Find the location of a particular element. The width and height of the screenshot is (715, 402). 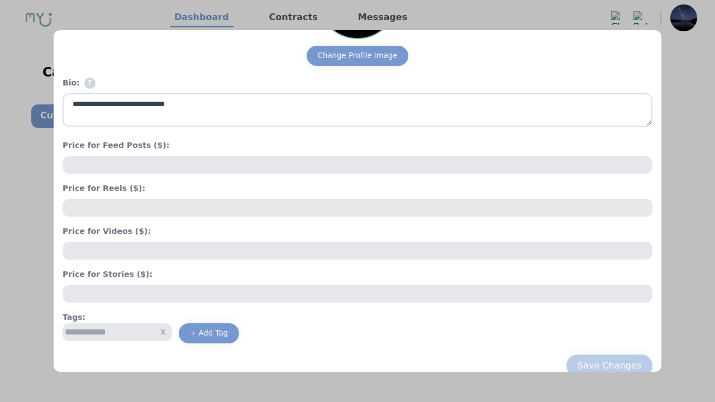

div: + Add Tag is located at coordinates (209, 334).